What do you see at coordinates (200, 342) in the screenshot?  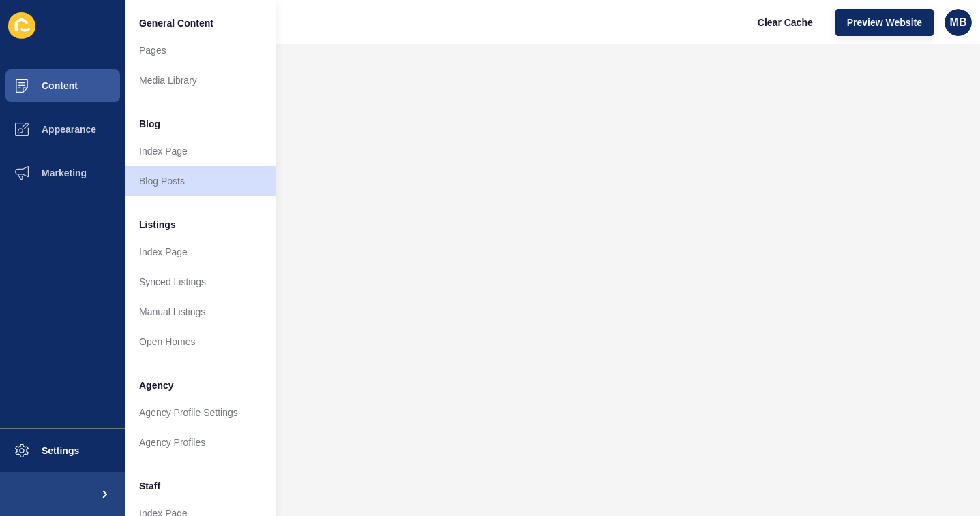 I see `a: Open Homes` at bounding box center [200, 342].